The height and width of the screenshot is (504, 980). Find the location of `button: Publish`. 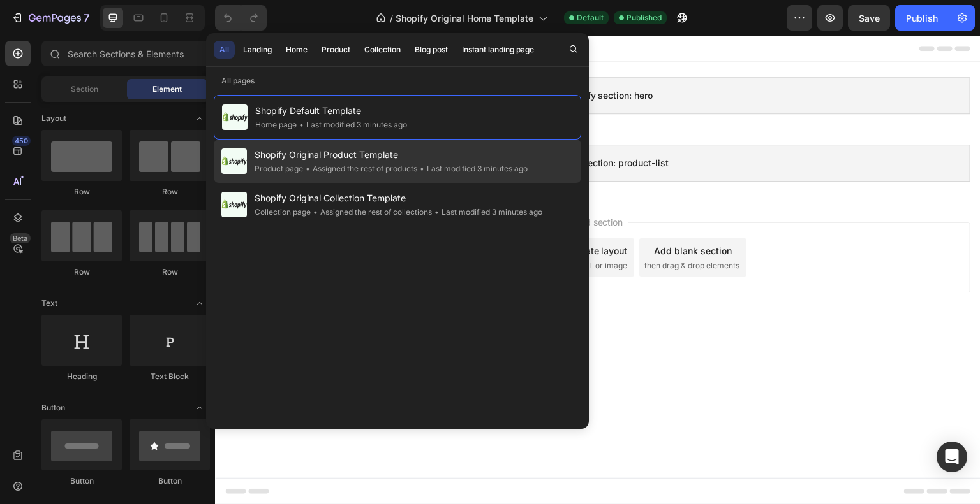

button: Publish is located at coordinates (922, 18).